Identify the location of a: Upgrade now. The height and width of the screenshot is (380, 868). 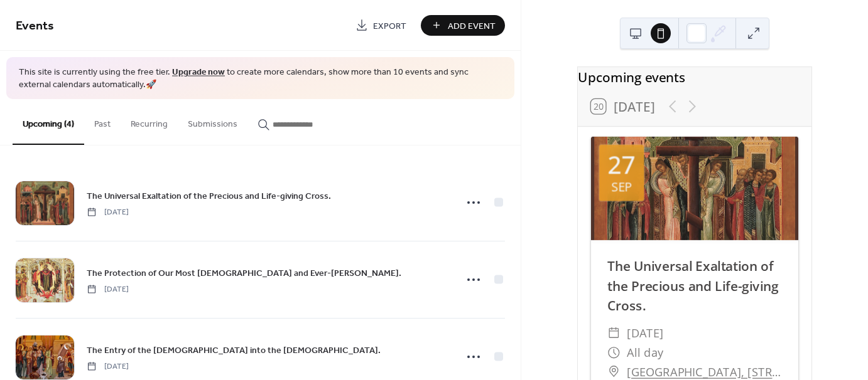
(199, 72).